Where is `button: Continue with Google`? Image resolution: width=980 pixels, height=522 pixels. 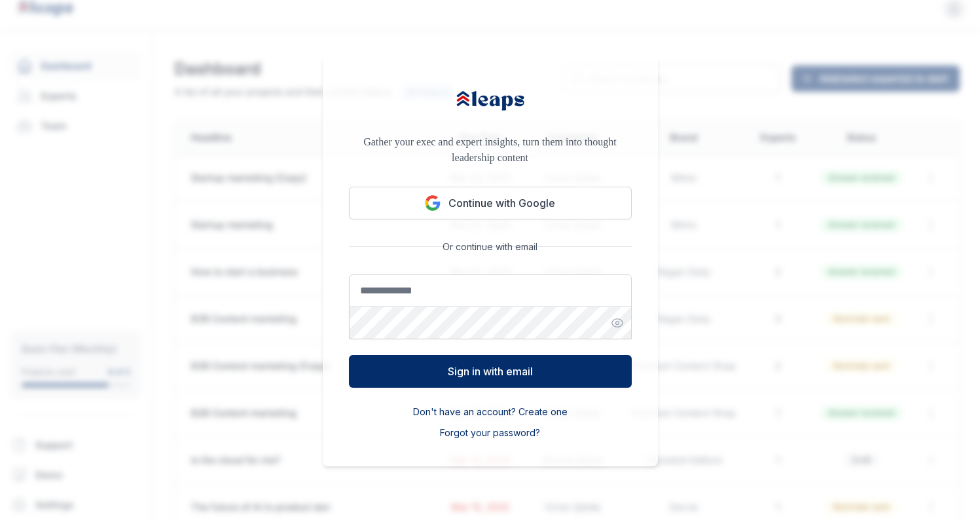
button: Continue with Google is located at coordinates (490, 203).